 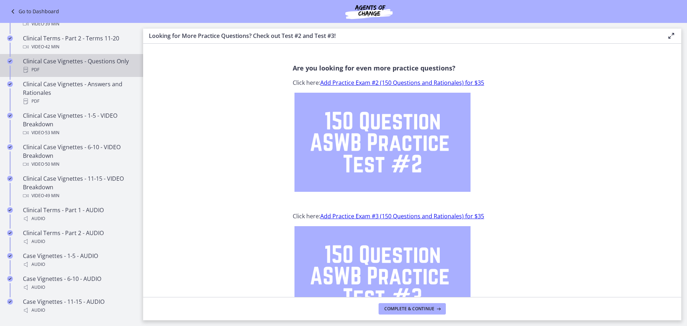 I want to click on div: Clinical Case Vignettes - 6-10 - VIDEO Breakdown, so click(x=79, y=156).